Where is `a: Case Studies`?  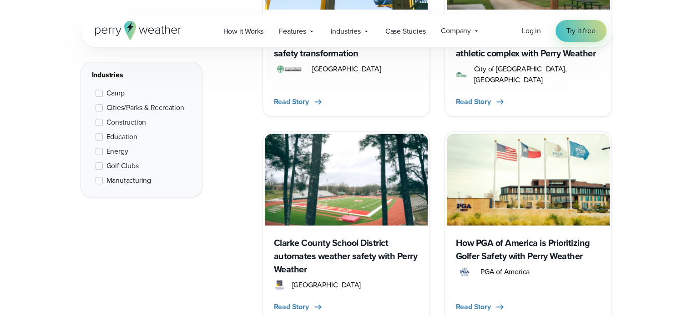 a: Case Studies is located at coordinates (406, 31).